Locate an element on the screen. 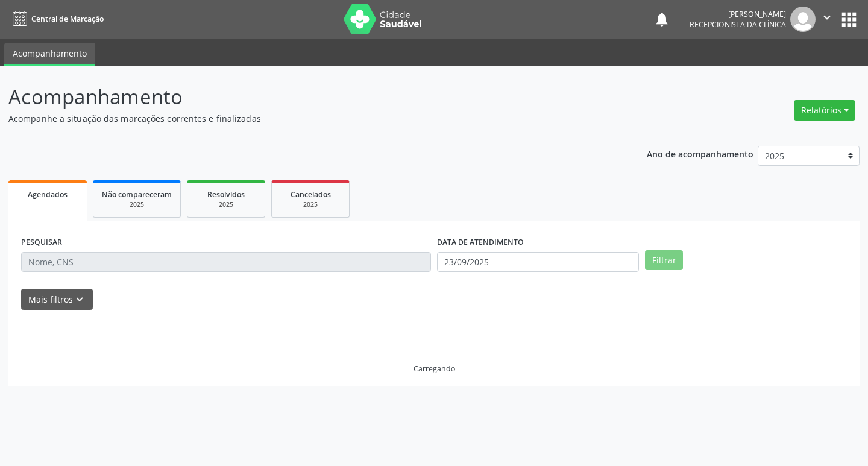 This screenshot has width=868, height=466. span: Recepcionista da clínica is located at coordinates (738, 24).